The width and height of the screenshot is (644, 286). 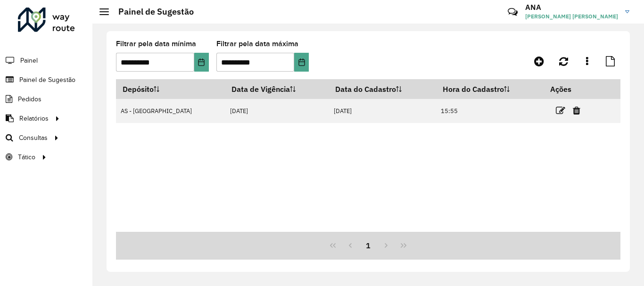 What do you see at coordinates (152, 12) in the screenshot?
I see `h2: Painel de Sugestão` at bounding box center [152, 12].